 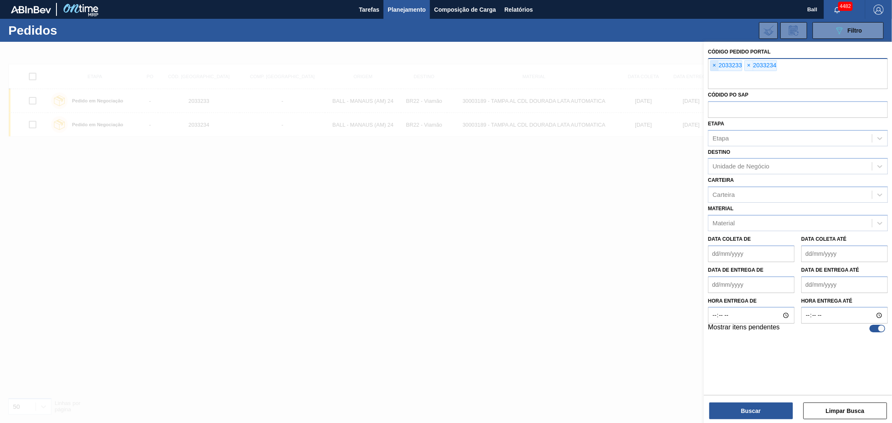 I want to click on button: Notificações, so click(x=837, y=10).